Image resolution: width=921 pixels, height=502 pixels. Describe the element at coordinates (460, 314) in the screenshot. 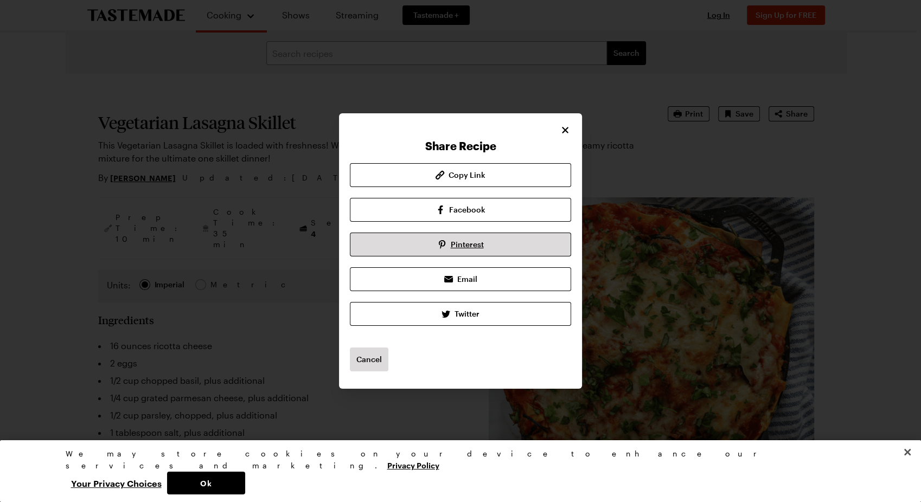

I see `a: Twitter` at that location.